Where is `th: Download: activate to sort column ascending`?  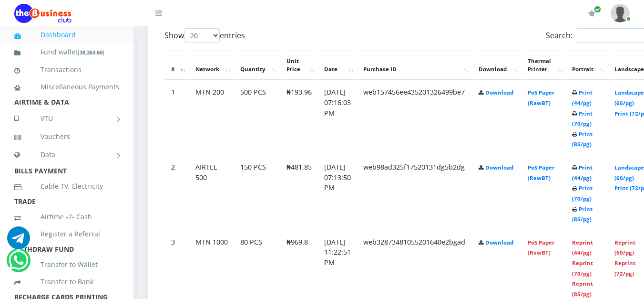 th: Download: activate to sort column ascending is located at coordinates (497, 66).